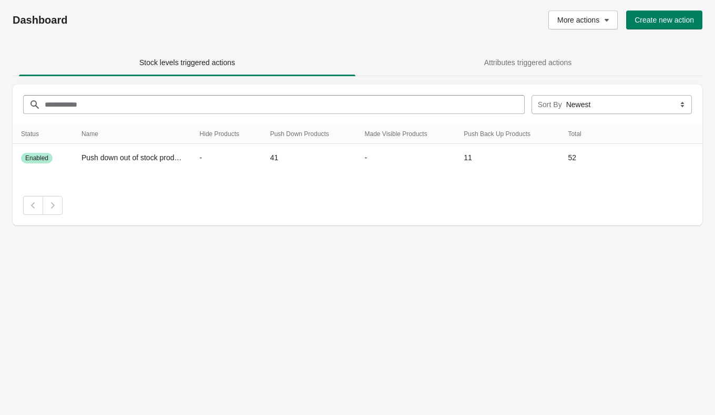 This screenshot has height=415, width=715. I want to click on th: Hide Products, so click(227, 134).